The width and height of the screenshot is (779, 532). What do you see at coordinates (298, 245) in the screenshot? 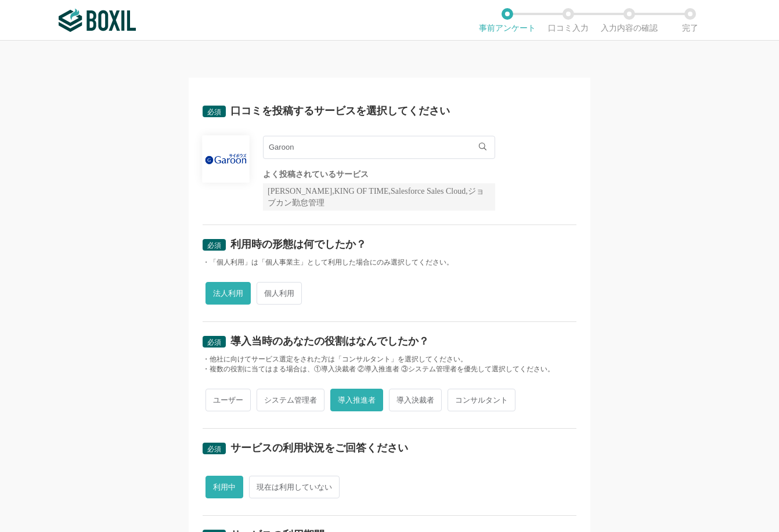
I see `div: 利用時の形態は何でしたか？` at bounding box center [298, 245].